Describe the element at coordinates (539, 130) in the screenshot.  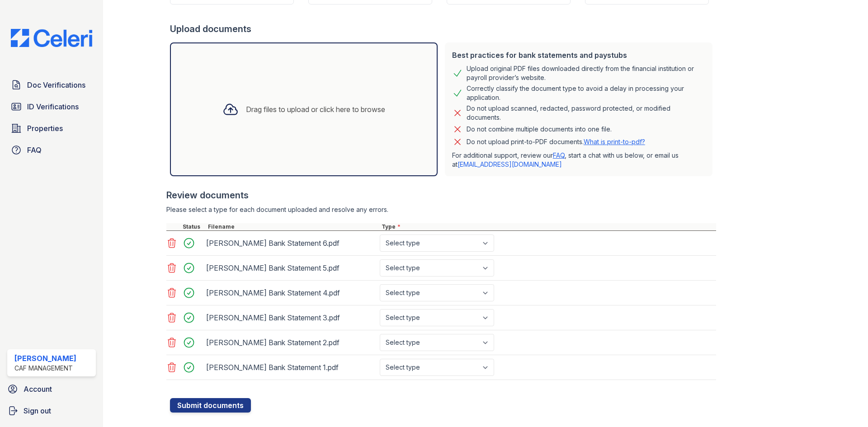
I see `div: Do not combine multiple documents into one file.` at that location.